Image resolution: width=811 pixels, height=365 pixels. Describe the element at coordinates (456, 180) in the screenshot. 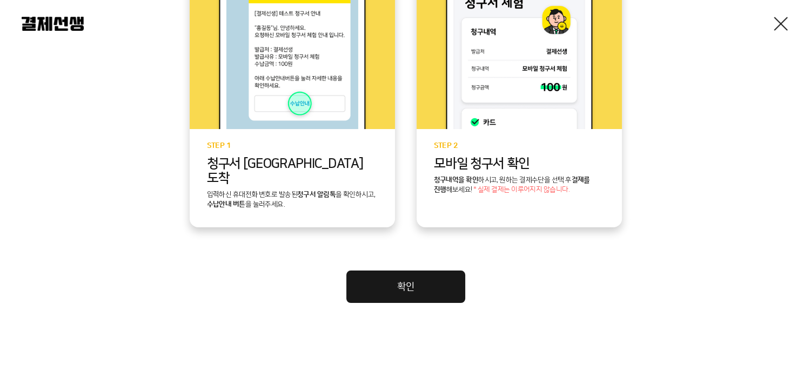

I see `b: 청구내역을 확인` at that location.